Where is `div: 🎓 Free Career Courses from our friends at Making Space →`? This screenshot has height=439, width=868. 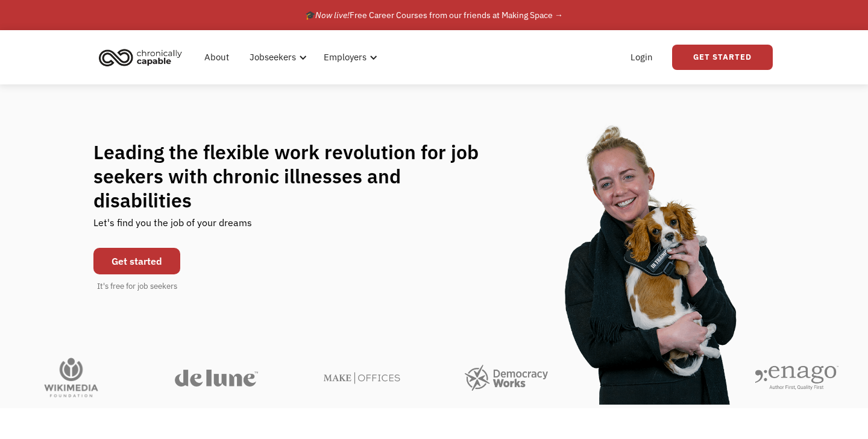 div: 🎓 Free Career Courses from our friends at Making Space → is located at coordinates (434, 15).